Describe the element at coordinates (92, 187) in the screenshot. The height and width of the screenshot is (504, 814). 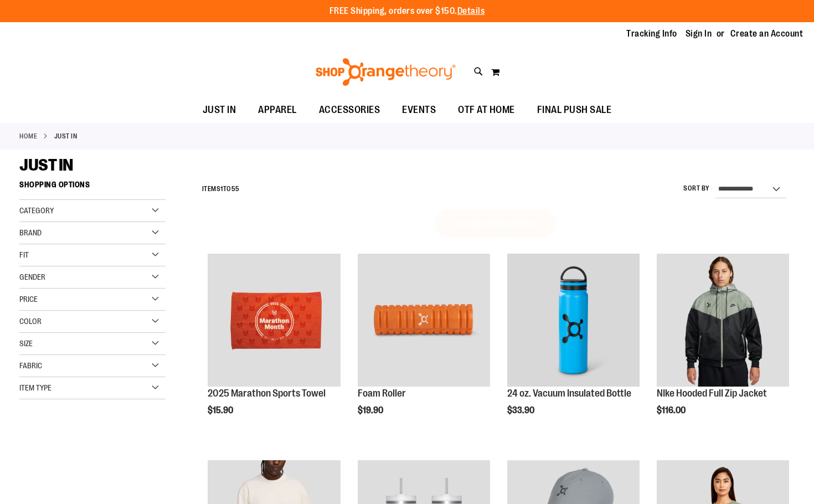
I see `strong: Shopping Options` at that location.